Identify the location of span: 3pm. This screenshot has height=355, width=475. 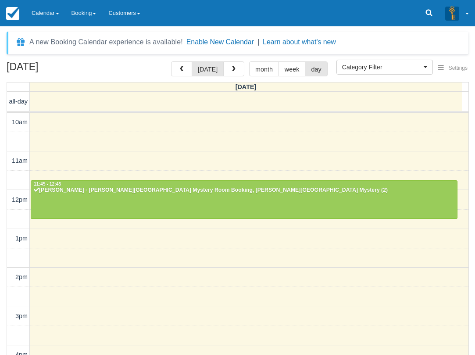
(22, 316).